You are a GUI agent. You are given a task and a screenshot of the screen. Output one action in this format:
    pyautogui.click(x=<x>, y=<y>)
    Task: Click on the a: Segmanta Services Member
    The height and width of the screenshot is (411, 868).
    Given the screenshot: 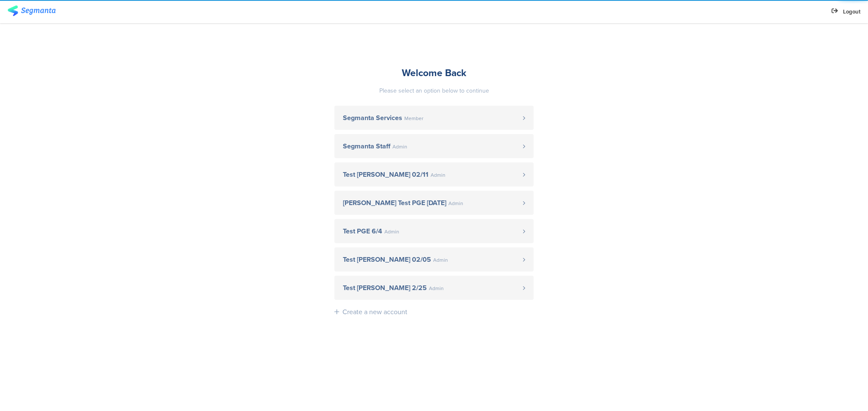 What is the action you would take?
    pyautogui.click(x=434, y=118)
    